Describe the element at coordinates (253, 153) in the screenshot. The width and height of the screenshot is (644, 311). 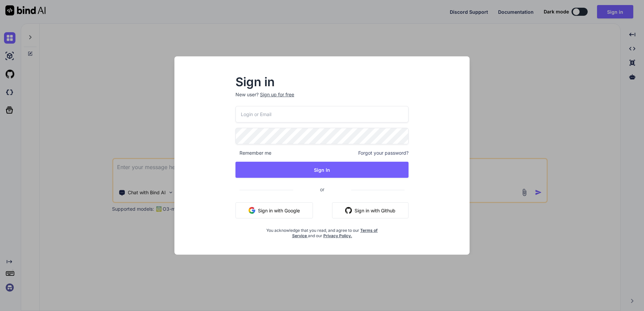
I see `span: Remember me` at that location.